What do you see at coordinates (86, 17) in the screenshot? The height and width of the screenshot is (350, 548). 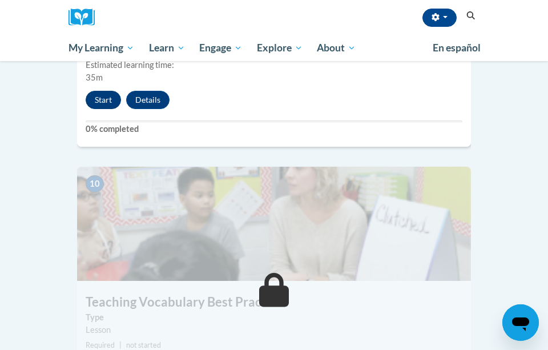 I see `img: Logo brand` at bounding box center [86, 17].